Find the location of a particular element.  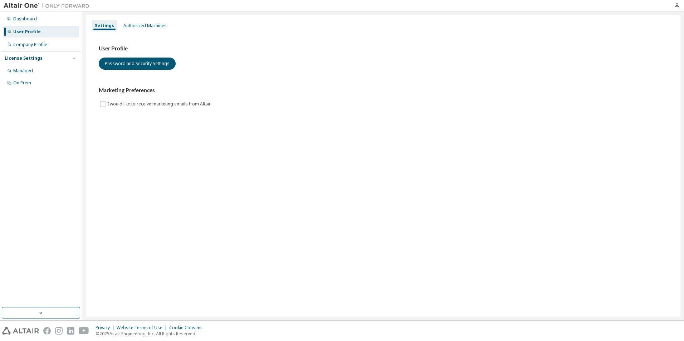

button: Password and Security Settings is located at coordinates (137, 64).